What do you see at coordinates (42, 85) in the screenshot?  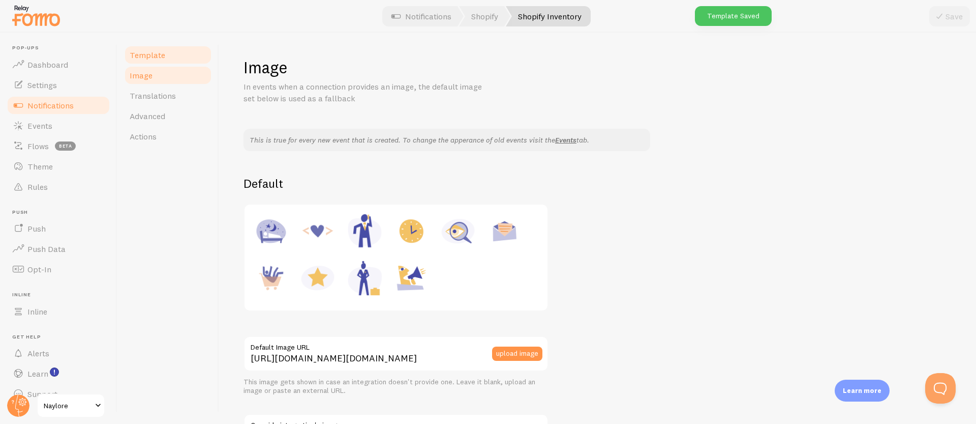 I see `span: Settings` at bounding box center [42, 85].